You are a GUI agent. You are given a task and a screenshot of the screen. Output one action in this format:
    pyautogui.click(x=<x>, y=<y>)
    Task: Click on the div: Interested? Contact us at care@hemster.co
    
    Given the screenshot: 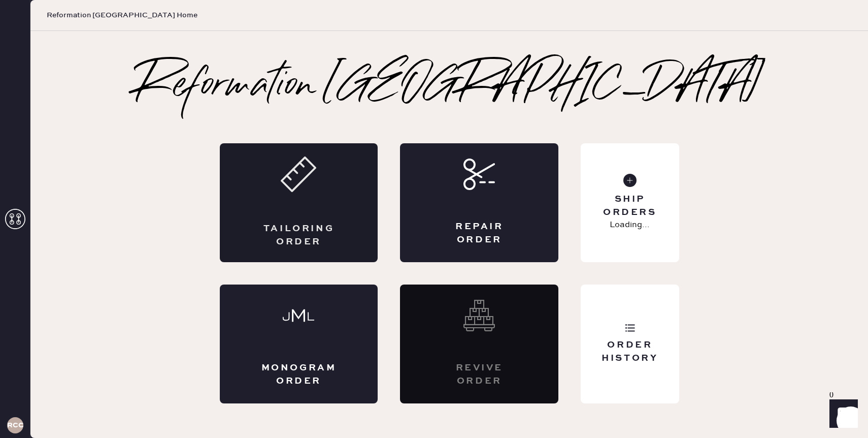 What is the action you would take?
    pyautogui.click(x=479, y=344)
    